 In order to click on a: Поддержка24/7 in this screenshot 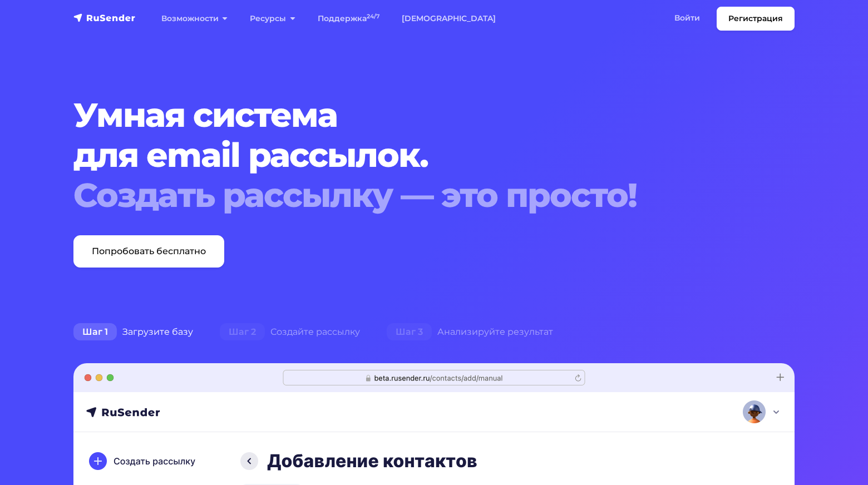, I will do `click(348, 19)`.